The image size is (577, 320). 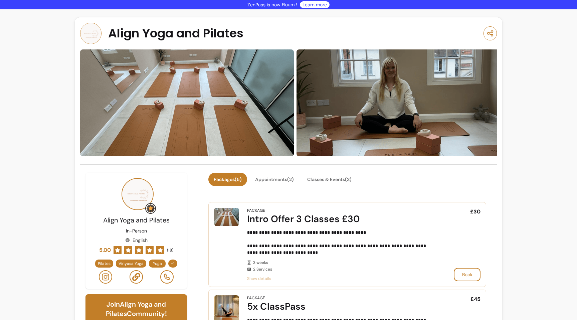 What do you see at coordinates (275, 179) in the screenshot?
I see `button: Appointments(2)` at bounding box center [275, 179].